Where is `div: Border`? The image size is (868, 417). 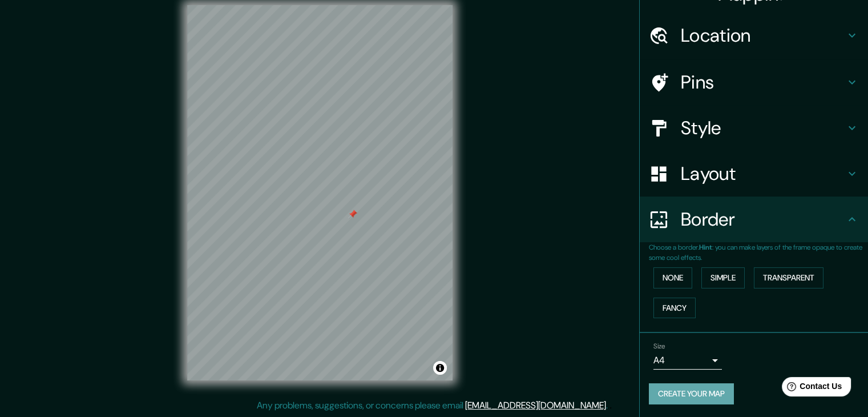
div: Border is located at coordinates (754, 219).